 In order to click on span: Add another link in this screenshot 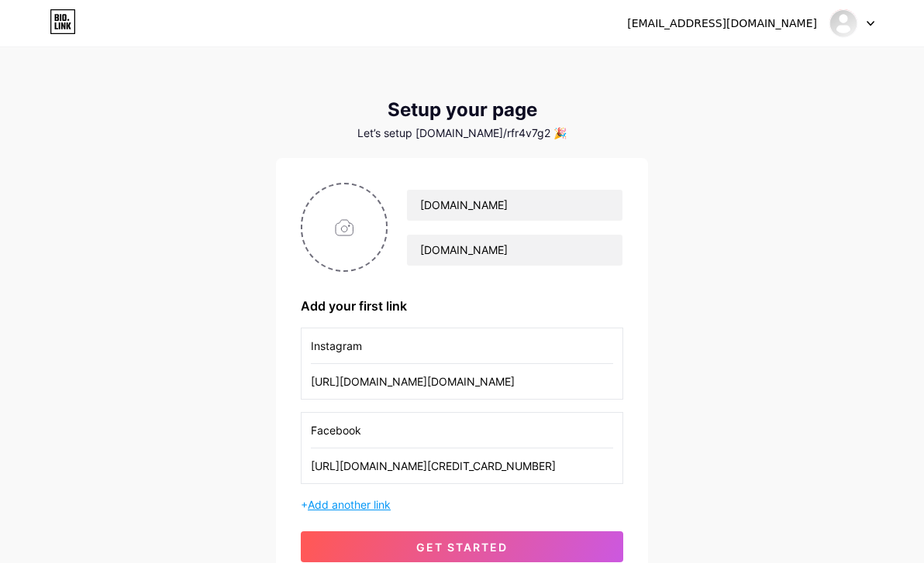, I will do `click(349, 504)`.